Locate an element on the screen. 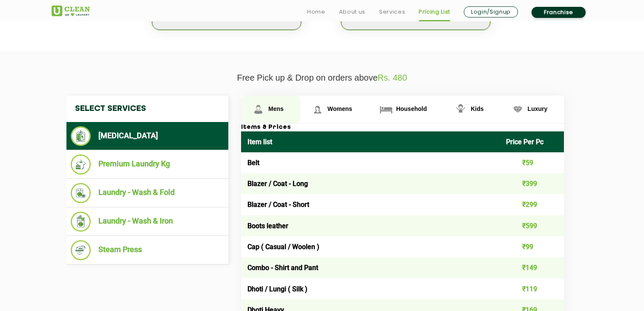  img: Steam Press is located at coordinates (81, 250).